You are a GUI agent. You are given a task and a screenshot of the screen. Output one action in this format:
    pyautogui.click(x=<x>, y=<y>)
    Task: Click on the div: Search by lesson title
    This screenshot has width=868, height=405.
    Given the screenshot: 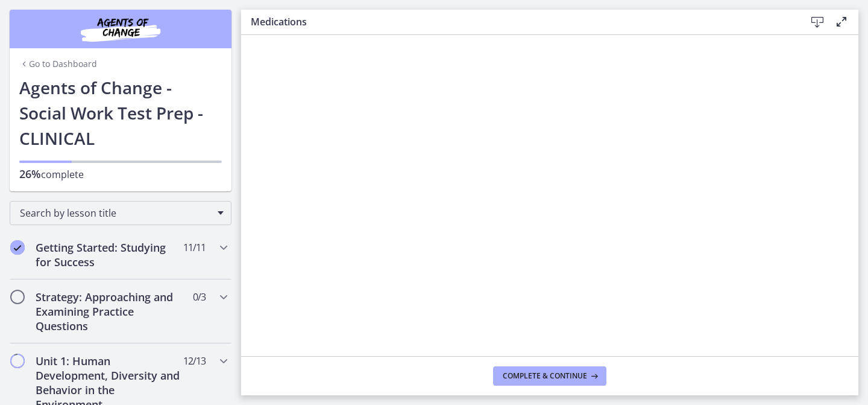 What is the action you would take?
    pyautogui.click(x=120, y=213)
    